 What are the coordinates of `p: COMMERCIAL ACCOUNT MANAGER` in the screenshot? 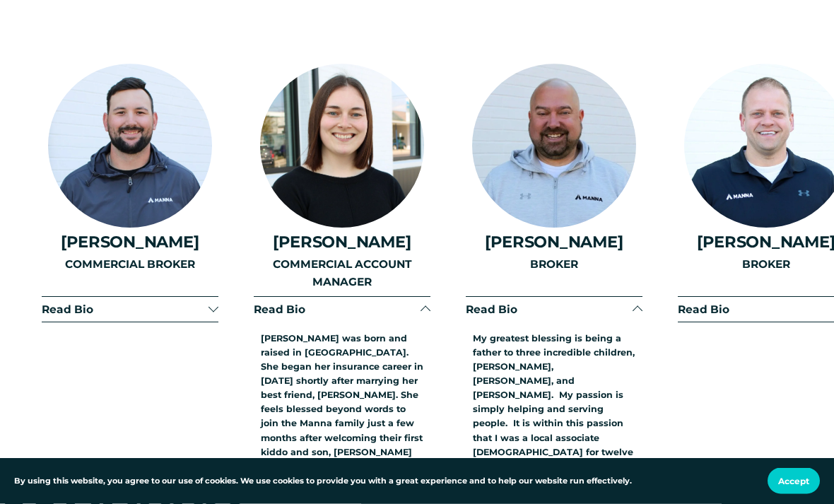 It's located at (342, 274).